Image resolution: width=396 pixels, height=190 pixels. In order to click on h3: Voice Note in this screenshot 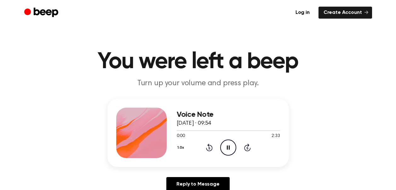, I will do `click(229, 114)`.